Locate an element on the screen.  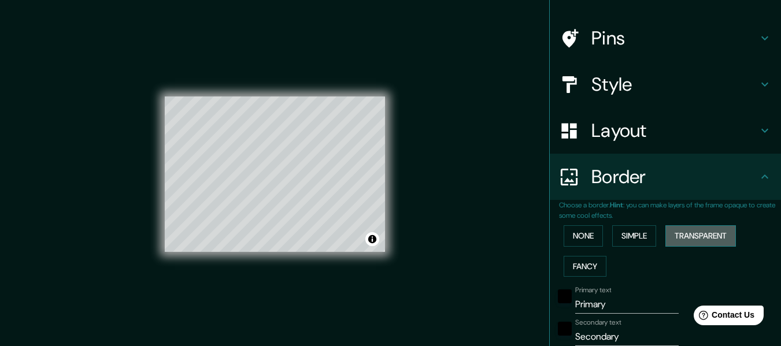
button: None is located at coordinates (583, 236).